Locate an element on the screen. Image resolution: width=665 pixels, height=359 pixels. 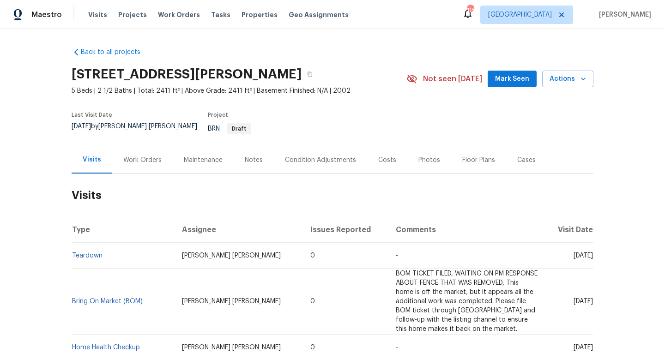
span: BRN is located at coordinates (230, 129).